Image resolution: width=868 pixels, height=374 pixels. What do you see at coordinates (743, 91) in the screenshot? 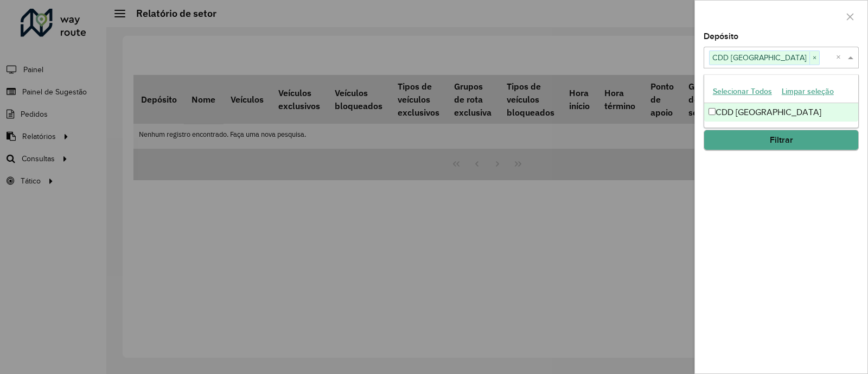
I see `button: Selecionar Todos` at bounding box center [743, 91].